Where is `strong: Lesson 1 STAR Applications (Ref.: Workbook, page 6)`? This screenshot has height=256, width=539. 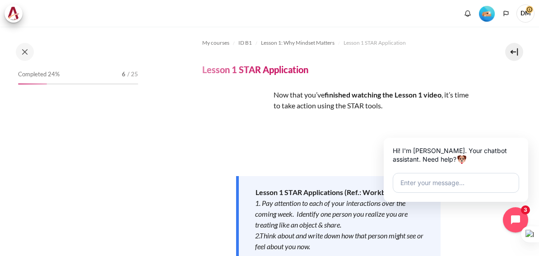
strong: Lesson 1 STAR Applications (Ref.: Workbook, page 6) is located at coordinates (340, 192).